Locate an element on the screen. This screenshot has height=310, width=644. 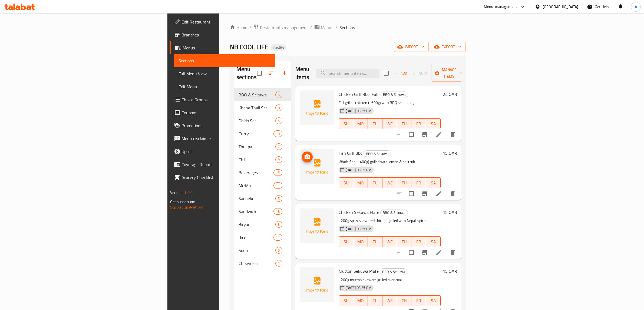
a: Branches is located at coordinates (222, 35).